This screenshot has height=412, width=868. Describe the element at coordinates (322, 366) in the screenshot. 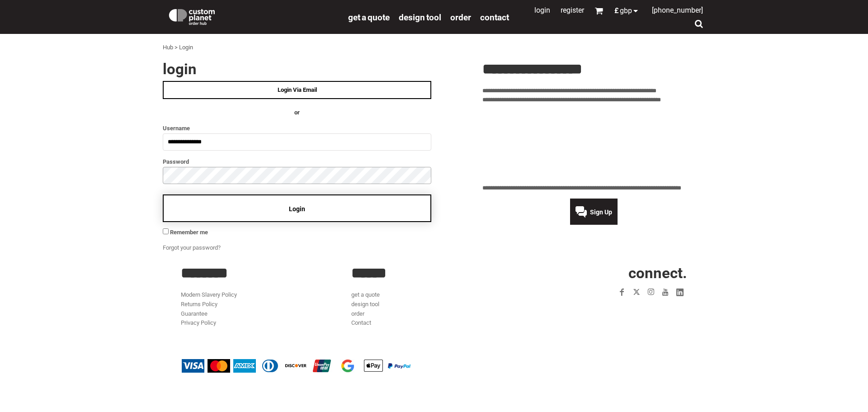

I see `img: China UnionPay` at that location.